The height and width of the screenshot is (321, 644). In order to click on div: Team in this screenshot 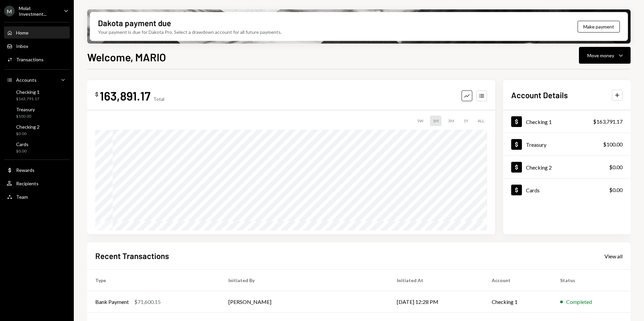, I will do `click(22, 197)`.